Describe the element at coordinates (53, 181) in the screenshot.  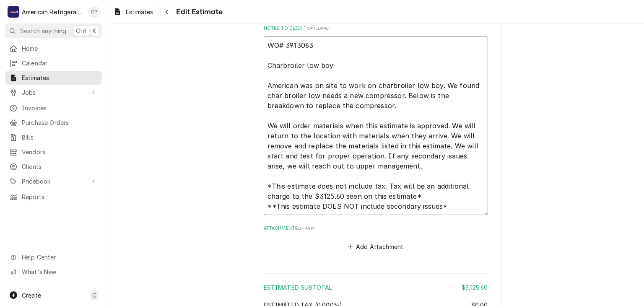
I see `span: Pricebook` at that location.